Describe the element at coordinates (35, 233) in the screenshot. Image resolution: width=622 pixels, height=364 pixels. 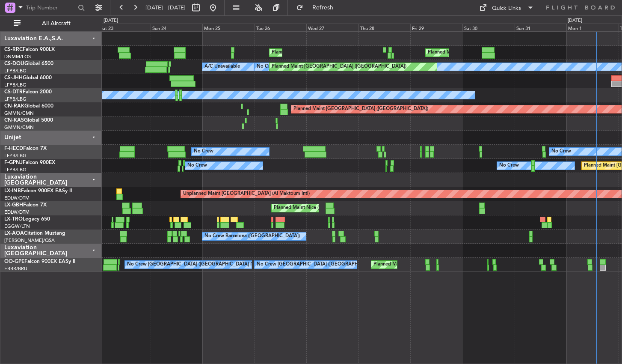
I see `a: LX-AOACitation Mustang` at that location.